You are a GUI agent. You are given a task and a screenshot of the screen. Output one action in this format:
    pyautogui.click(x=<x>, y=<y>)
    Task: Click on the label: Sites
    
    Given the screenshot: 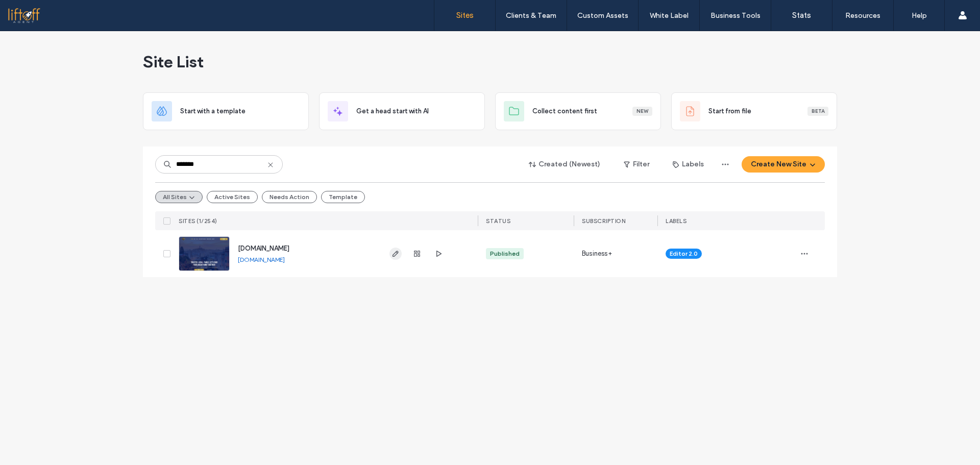 What is the action you would take?
    pyautogui.click(x=465, y=15)
    